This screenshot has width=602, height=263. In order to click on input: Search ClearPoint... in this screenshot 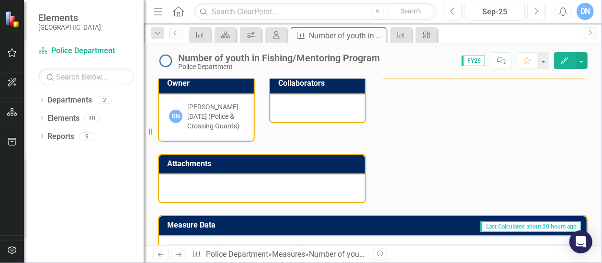, I will do `click(315, 11)`.